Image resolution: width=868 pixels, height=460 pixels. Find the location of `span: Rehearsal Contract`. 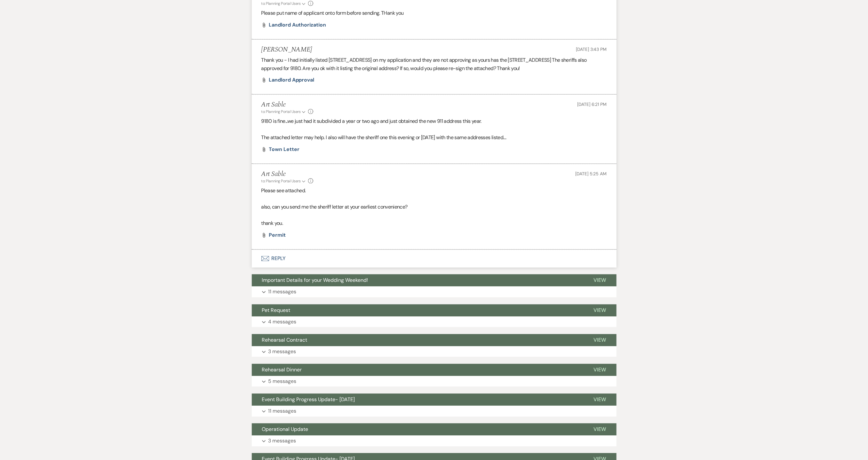

span: Rehearsal Contract is located at coordinates (285, 340).